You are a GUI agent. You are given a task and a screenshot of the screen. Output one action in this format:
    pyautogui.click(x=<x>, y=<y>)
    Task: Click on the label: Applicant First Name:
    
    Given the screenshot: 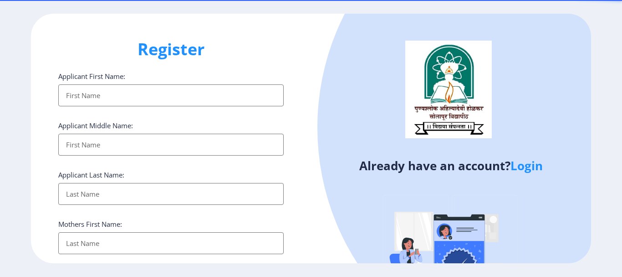 What is the action you would take?
    pyautogui.click(x=92, y=76)
    